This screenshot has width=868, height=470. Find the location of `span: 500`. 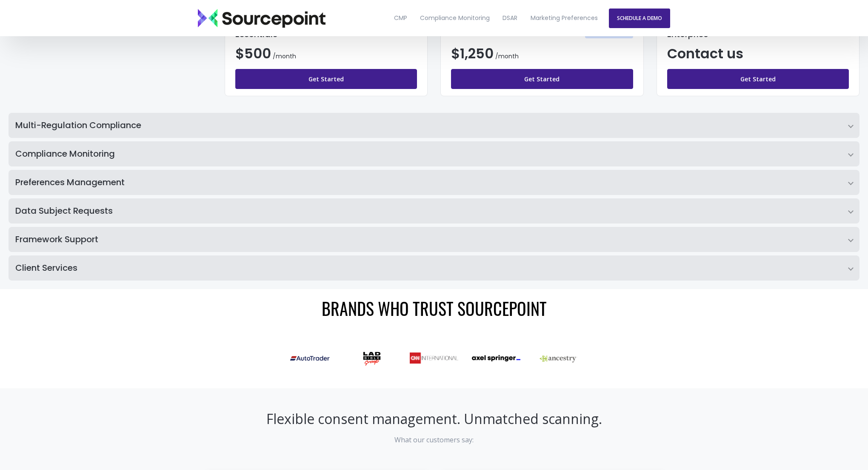

span: 500 is located at coordinates (257, 53).